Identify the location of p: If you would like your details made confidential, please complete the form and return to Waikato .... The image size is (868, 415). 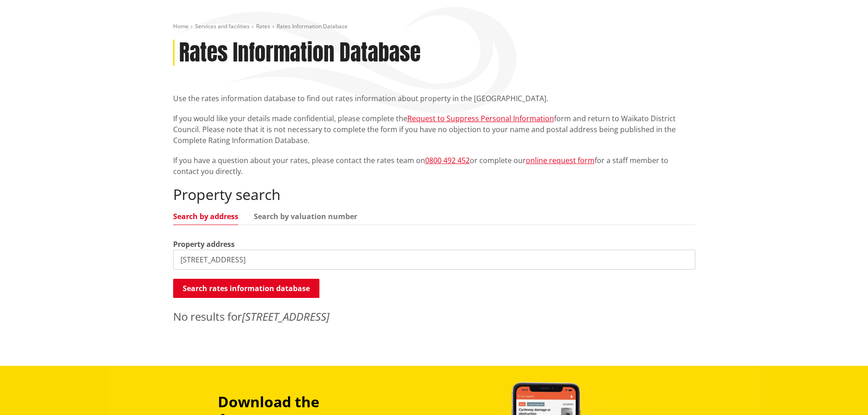
(434, 130).